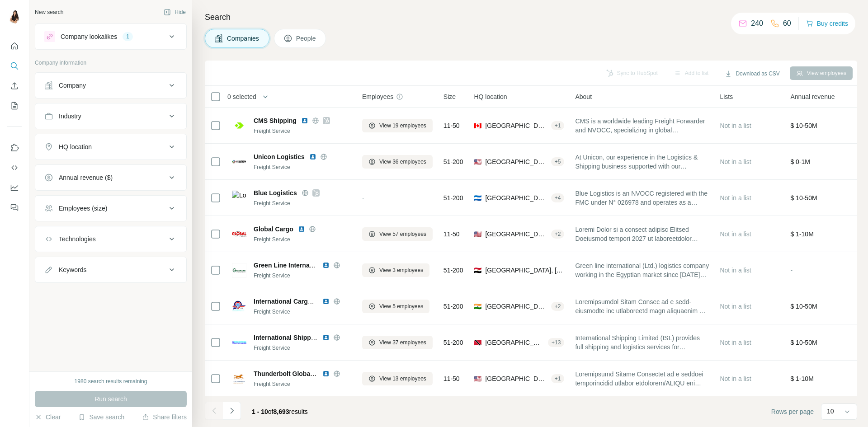 This screenshot has height=427, width=868. I want to click on span: Loremipsumd Sitame Consectet ad e seddoei temporincidid utlabor etdolorem/ALIQU eni adminim venia..., so click(642, 379).